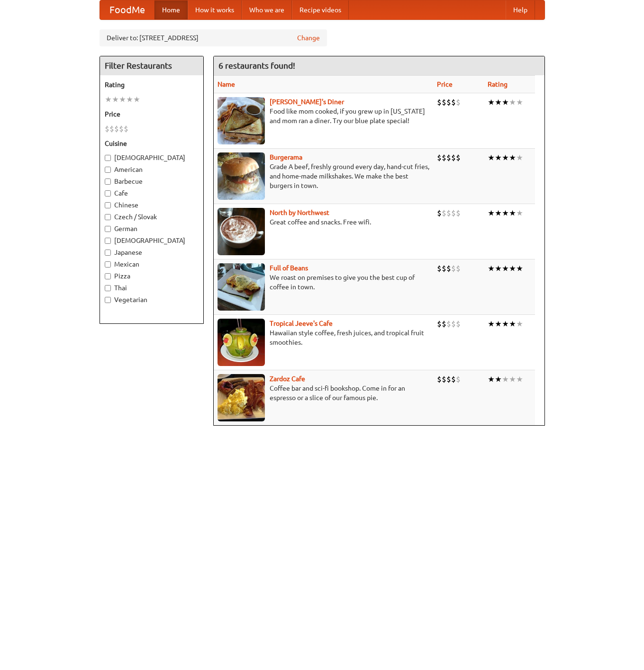  Describe the element at coordinates (241, 287) in the screenshot. I see `img: beans.jpg` at that location.